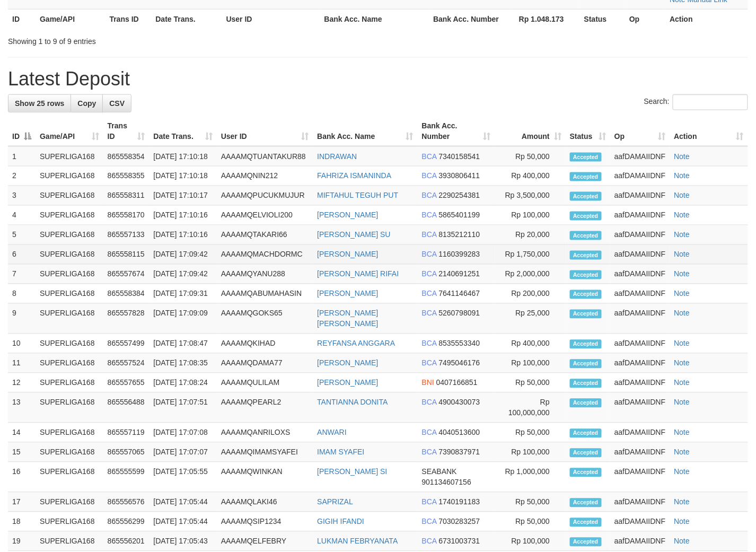 The width and height of the screenshot is (756, 552). Describe the element at coordinates (264, 407) in the screenshot. I see `td: AAAAMQPEARL2` at that location.